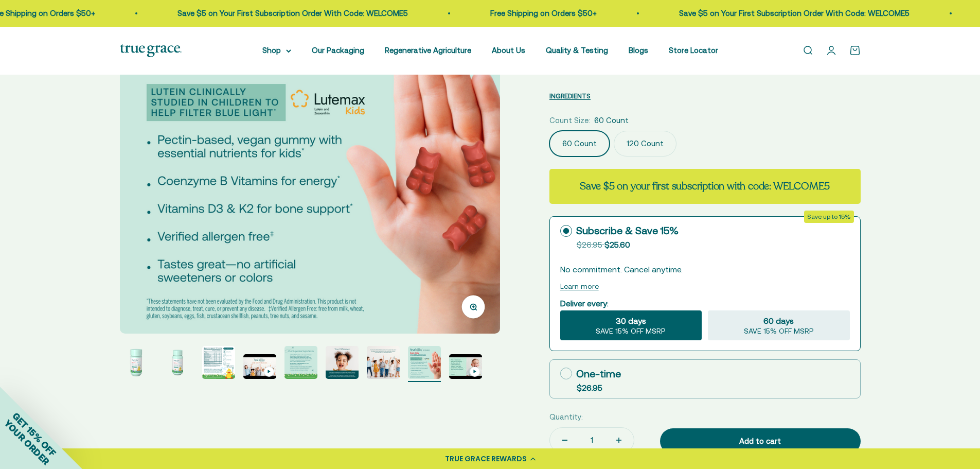 Image resolution: width=980 pixels, height=469 pixels. Describe the element at coordinates (508, 50) in the screenshot. I see `a: About Us` at that location.